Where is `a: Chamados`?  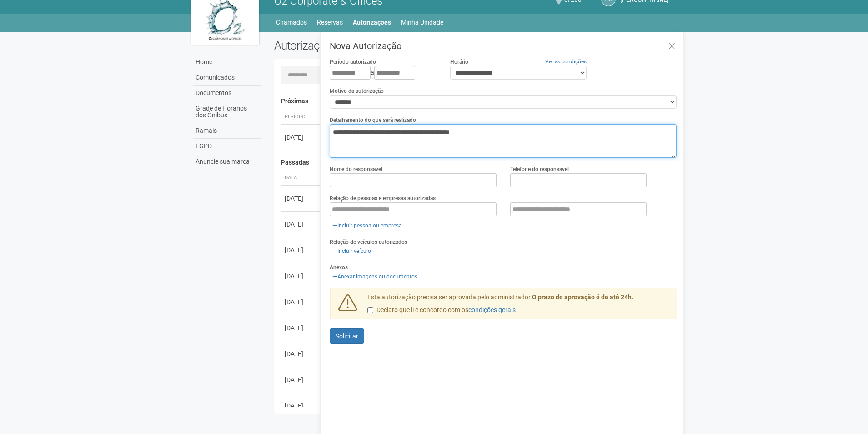 a: Chamados is located at coordinates (292, 22).